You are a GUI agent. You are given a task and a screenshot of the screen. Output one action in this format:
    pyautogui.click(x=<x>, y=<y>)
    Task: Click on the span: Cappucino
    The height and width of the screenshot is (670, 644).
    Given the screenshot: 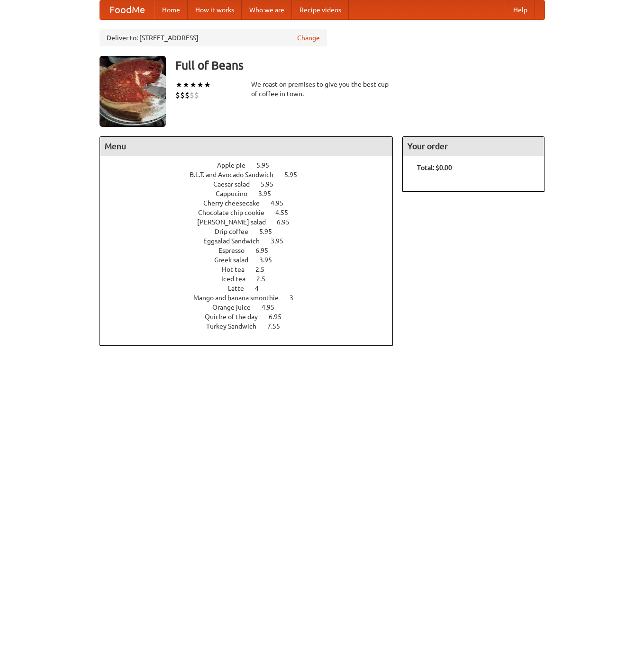 What is the action you would take?
    pyautogui.click(x=236, y=193)
    